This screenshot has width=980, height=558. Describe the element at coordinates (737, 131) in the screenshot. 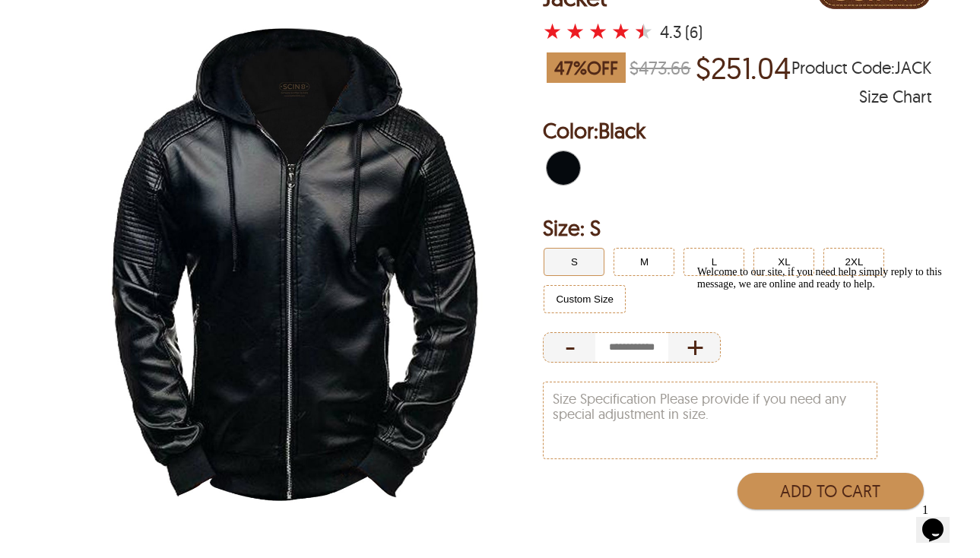

I see `h2: Selected Color: by Black` at that location.